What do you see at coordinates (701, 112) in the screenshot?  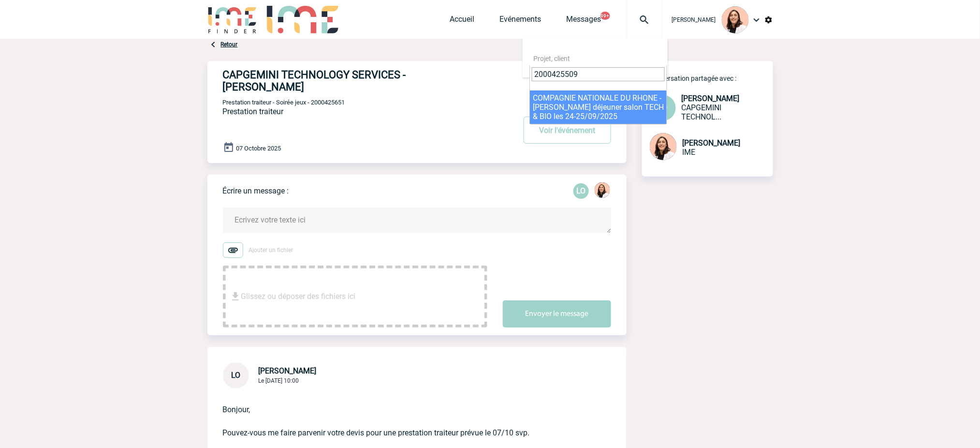 I see `span: CAPGEMINI TECHNOLOGY SERVICES` at bounding box center [701, 112].